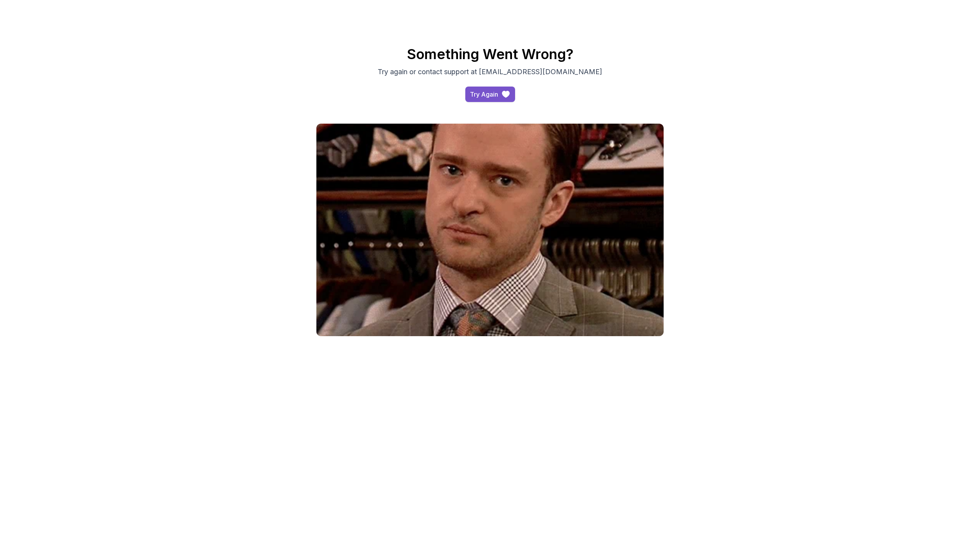 This screenshot has width=980, height=539. I want to click on h2: Something Went Wrong?, so click(490, 54).